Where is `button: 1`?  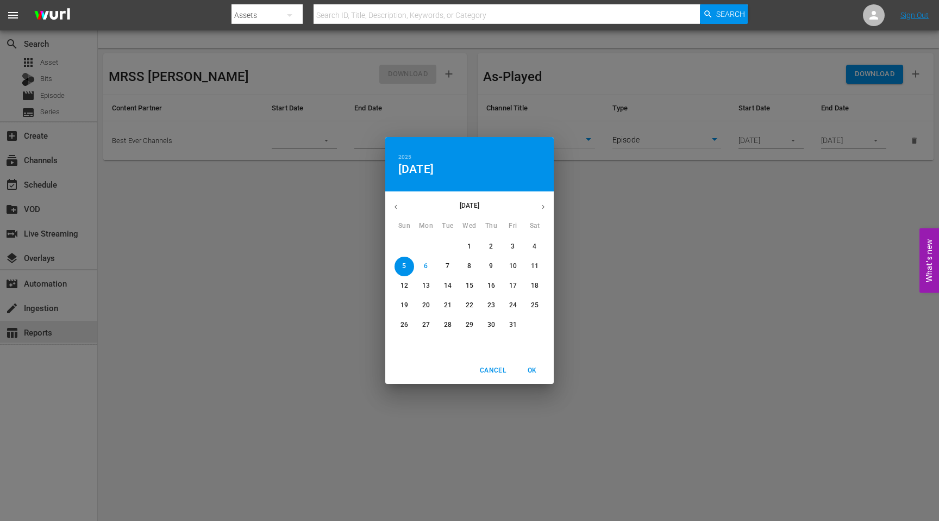 button: 1 is located at coordinates (469, 247).